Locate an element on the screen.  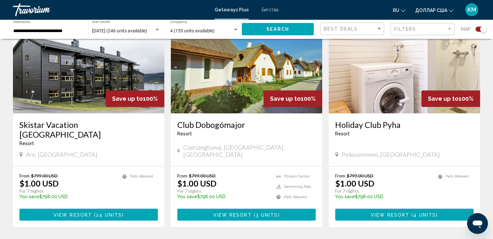
span: 4 units is located at coordinates (425, 215).